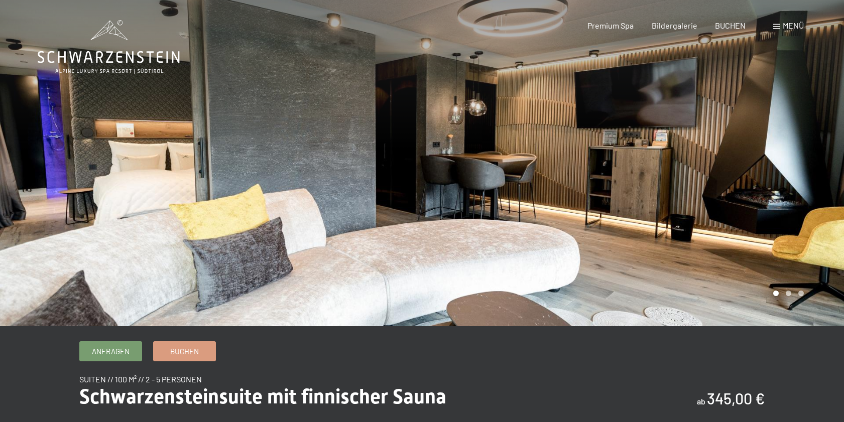 The height and width of the screenshot is (422, 844). What do you see at coordinates (674, 25) in the screenshot?
I see `a: Bildergalerie` at bounding box center [674, 25].